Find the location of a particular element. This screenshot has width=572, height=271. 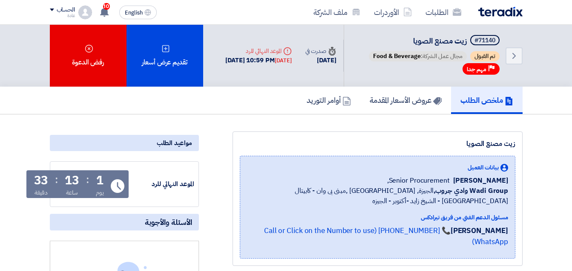

a: ملف الشركة is located at coordinates (337, 12).